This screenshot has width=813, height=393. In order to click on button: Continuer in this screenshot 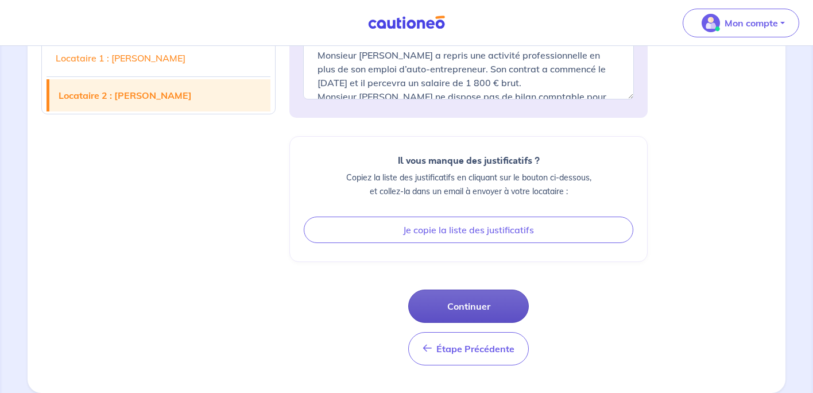, I will do `click(469, 306)`.